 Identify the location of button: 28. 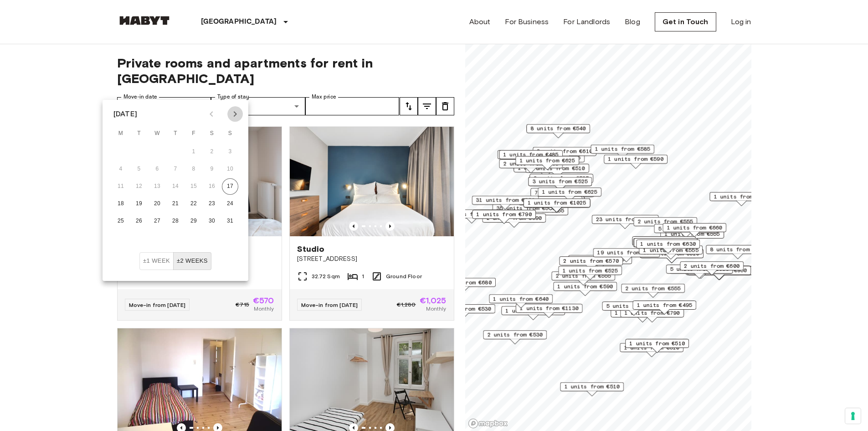
(176, 221).